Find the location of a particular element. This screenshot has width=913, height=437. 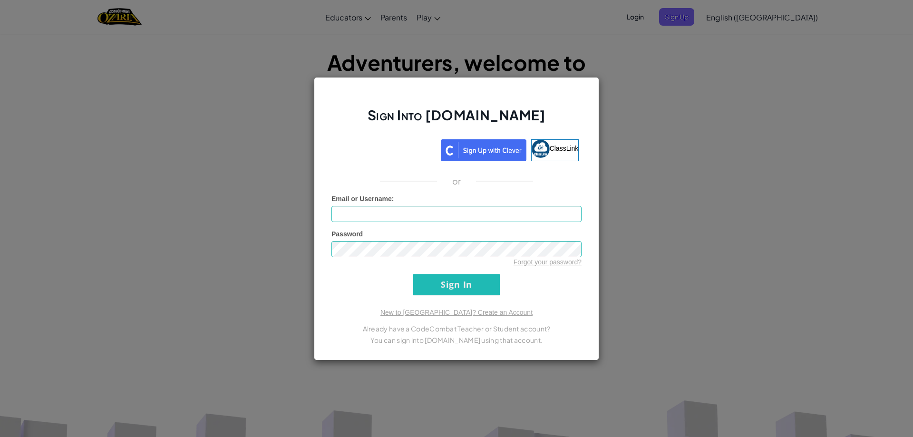

span: Email or Username is located at coordinates (361, 199).